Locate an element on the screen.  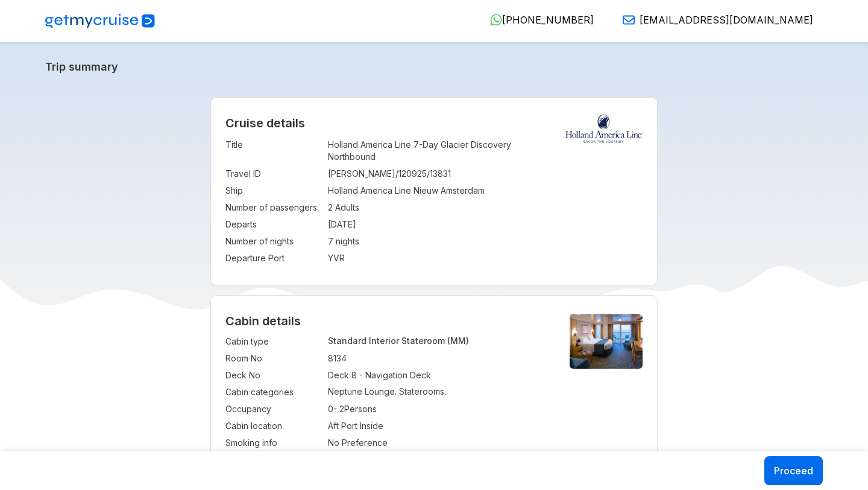
td: 2 Adults is located at coordinates (485, 208).